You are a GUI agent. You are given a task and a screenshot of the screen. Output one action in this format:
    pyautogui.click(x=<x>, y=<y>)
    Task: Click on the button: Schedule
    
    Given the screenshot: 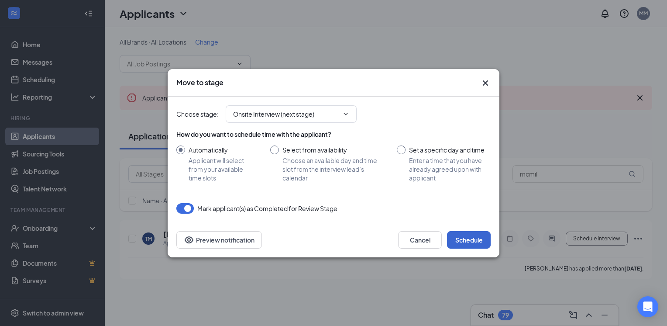 What is the action you would take?
    pyautogui.click(x=469, y=240)
    